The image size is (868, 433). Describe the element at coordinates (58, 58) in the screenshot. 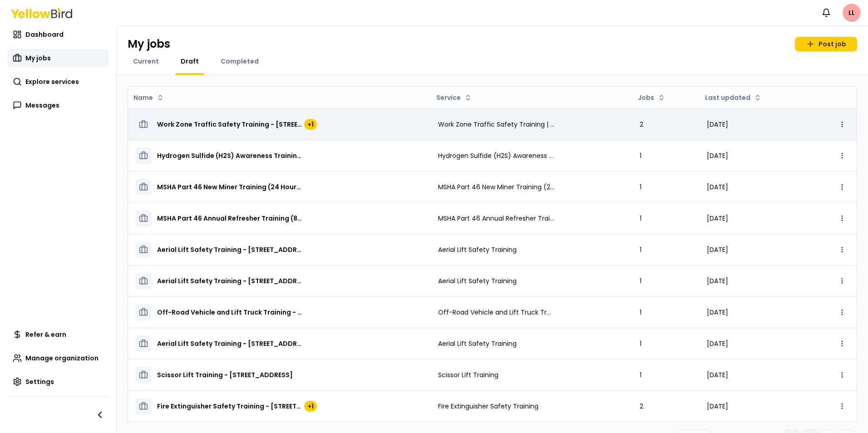

I see `a: My jobs` at that location.